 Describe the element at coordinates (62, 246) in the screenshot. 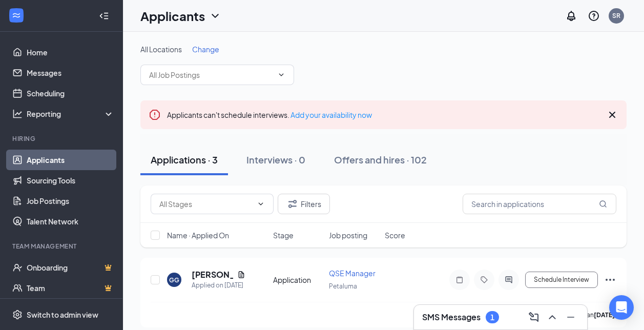

I see `div: Team Management` at that location.